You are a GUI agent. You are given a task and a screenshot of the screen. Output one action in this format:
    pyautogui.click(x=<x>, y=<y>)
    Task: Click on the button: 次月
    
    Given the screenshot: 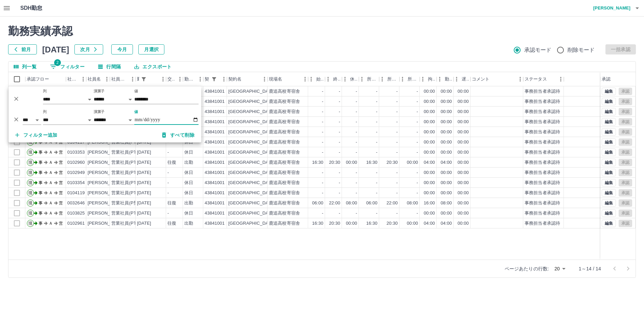 What is the action you would take?
    pyautogui.click(x=89, y=49)
    